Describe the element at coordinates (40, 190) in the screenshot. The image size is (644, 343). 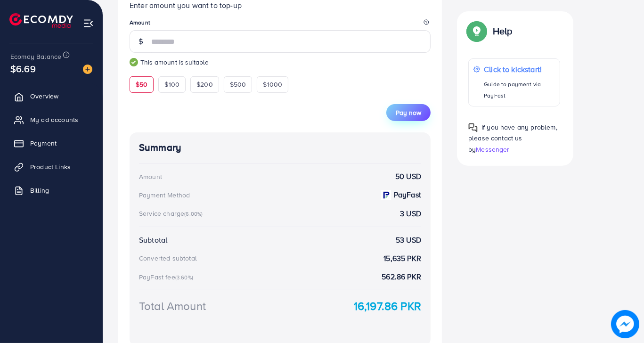
I see `span: Billing` at that location.